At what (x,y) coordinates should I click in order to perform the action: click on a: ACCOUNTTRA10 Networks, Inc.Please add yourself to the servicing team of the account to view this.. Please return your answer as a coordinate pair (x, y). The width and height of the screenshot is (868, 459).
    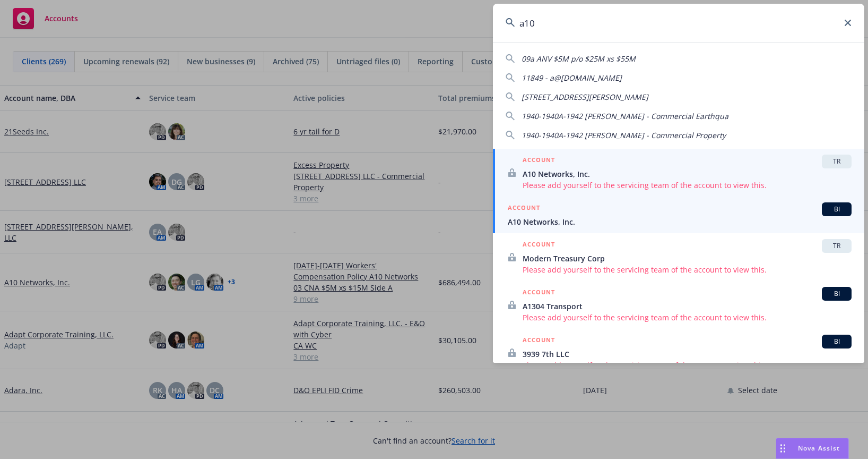
    Looking at the image, I should click on (678, 173).